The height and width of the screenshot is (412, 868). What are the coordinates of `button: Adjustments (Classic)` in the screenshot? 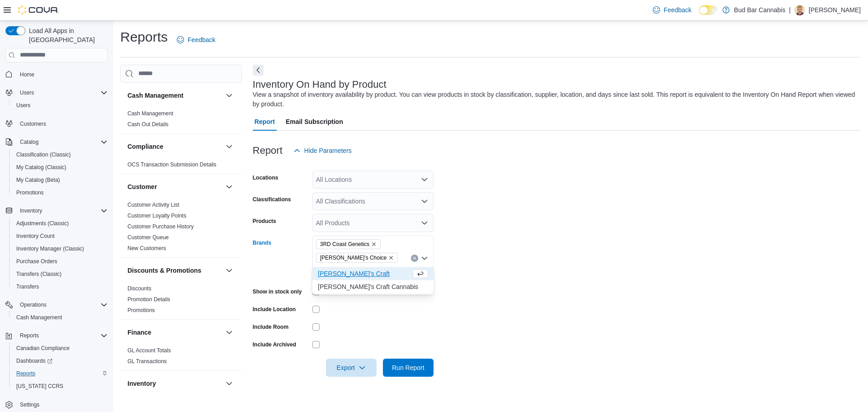 It's located at (60, 223).